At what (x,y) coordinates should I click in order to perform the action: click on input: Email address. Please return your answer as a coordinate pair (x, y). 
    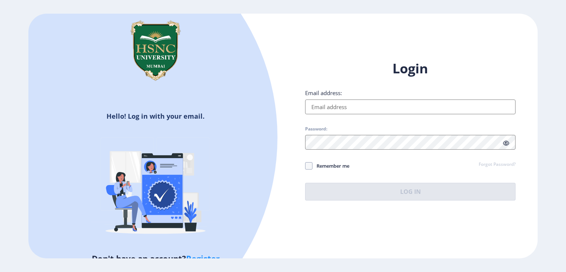
    Looking at the image, I should click on (410, 107).